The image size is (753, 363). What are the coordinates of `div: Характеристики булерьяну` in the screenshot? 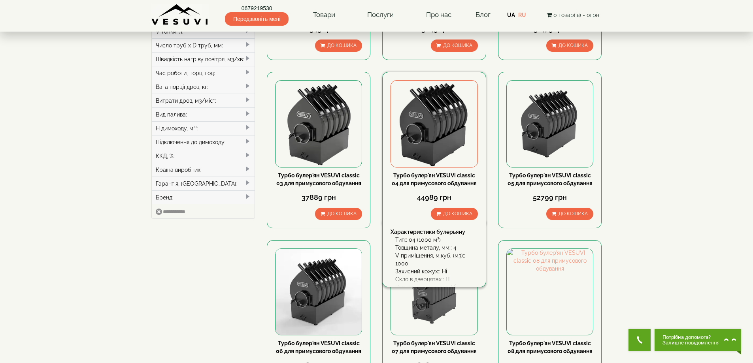 It's located at (434, 232).